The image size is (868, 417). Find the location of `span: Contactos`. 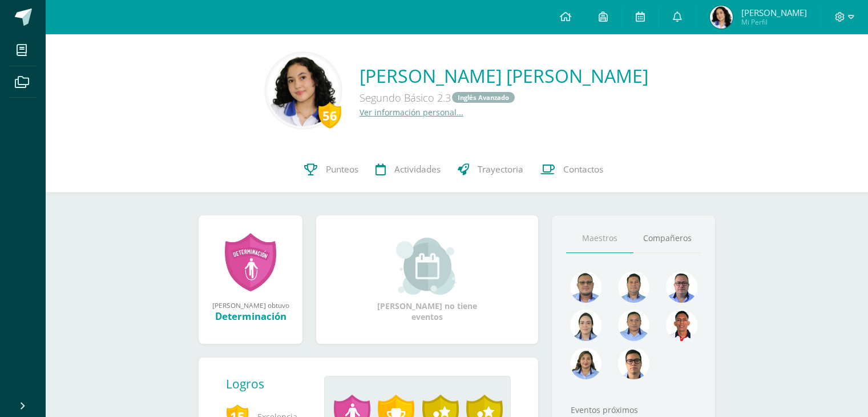

span: Contactos is located at coordinates (583, 169).